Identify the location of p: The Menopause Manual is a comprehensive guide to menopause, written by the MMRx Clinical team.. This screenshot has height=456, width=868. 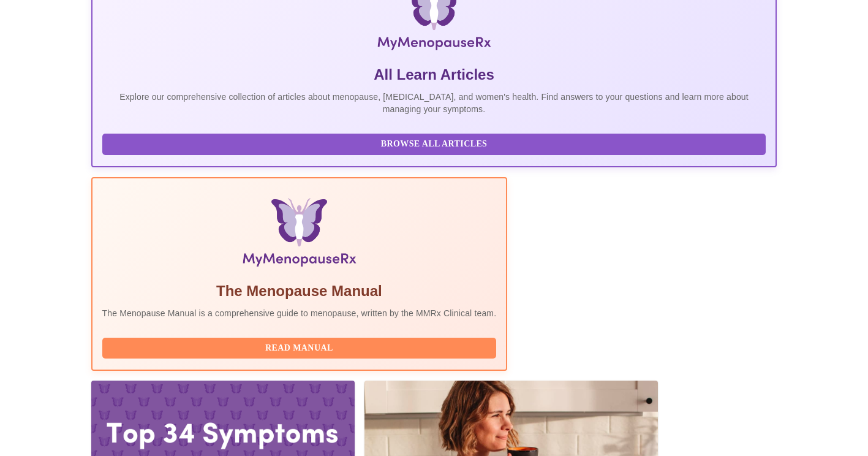
(299, 313).